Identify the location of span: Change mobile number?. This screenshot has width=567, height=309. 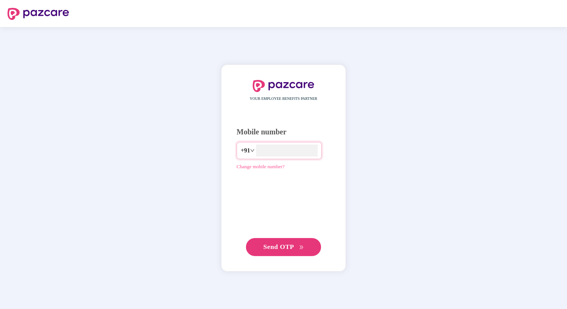
(265, 167).